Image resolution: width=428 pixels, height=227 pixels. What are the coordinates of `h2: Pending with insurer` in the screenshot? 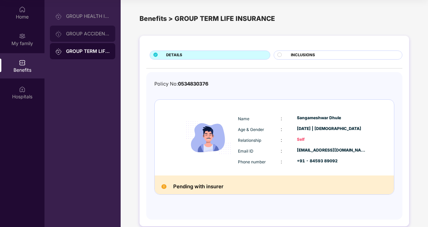 It's located at (198, 186).